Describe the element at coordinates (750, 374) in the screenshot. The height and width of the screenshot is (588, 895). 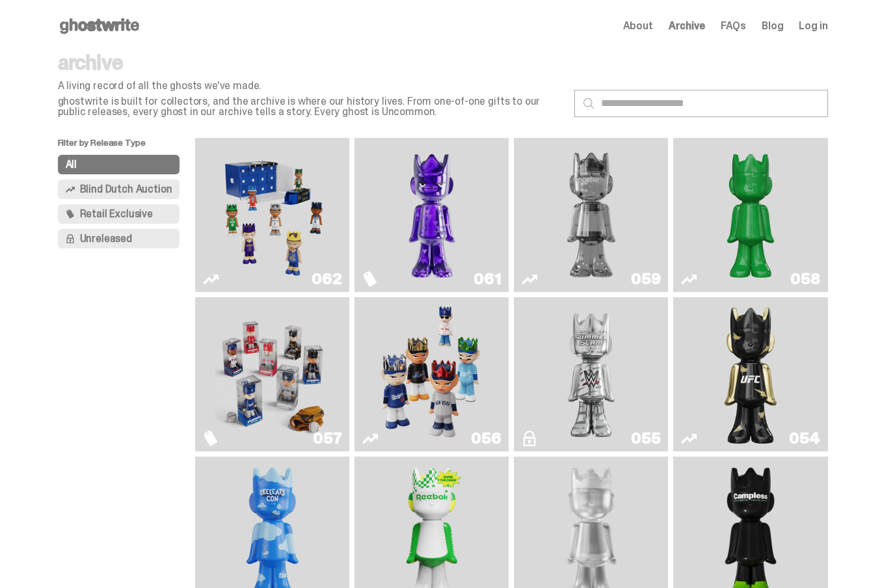
I see `img: Ruby` at that location.